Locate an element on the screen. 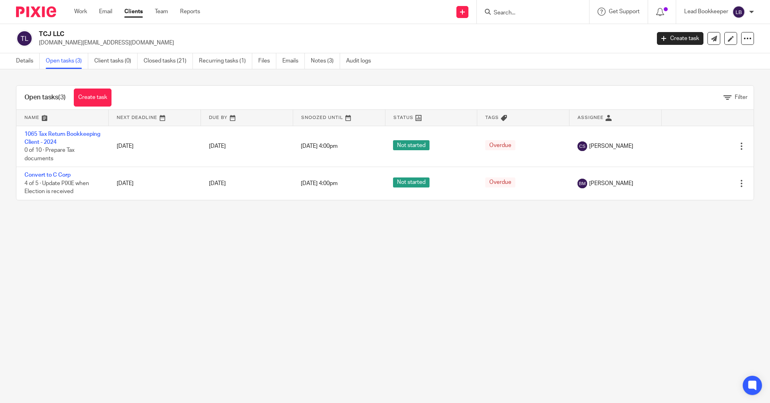  p: Lead Bookkeeper is located at coordinates (706, 12).